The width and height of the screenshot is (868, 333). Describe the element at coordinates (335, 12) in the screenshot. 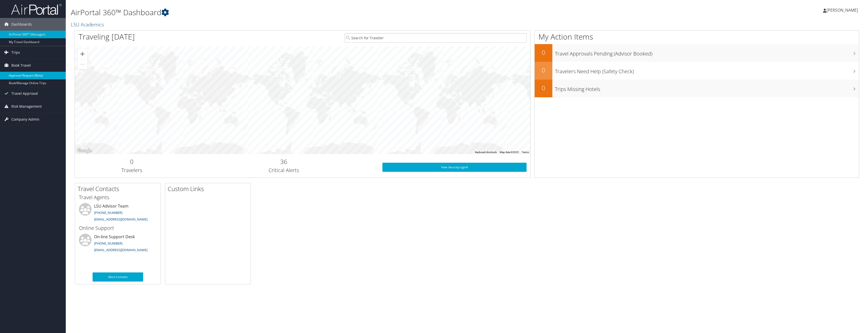

I see `h1: AirPortal 360™ Dashboard` at that location.